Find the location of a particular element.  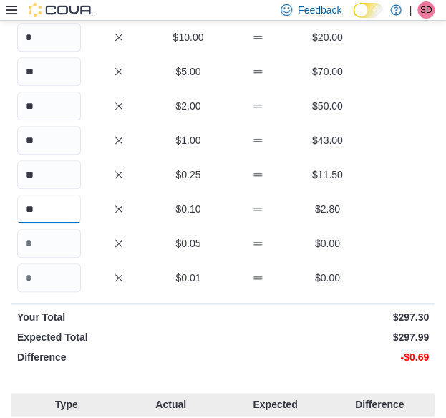

p: $2.80 is located at coordinates (327, 209).